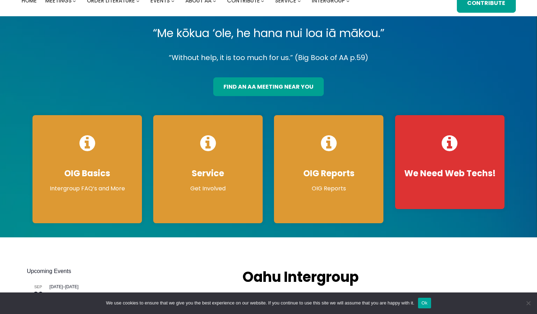 This screenshot has height=314, width=537. What do you see at coordinates (328, 277) in the screenshot?
I see `h2: Oahu Intergroup` at bounding box center [328, 277].